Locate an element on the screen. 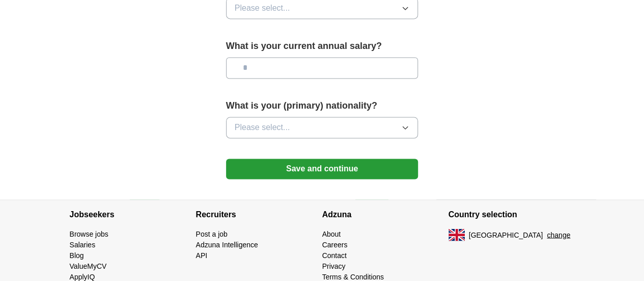 This screenshot has width=644, height=281. label: What is your (primary) nationality? is located at coordinates (323, 105).